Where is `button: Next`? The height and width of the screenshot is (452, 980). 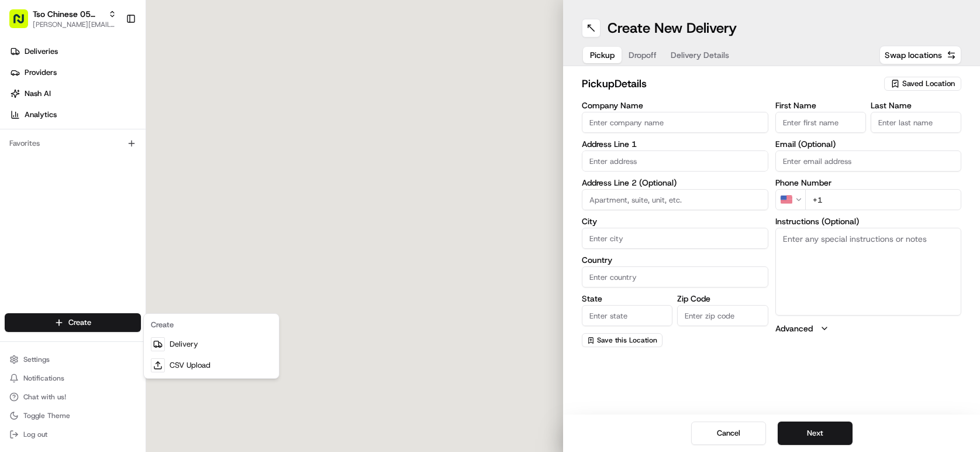
button: Next is located at coordinates (815, 433).